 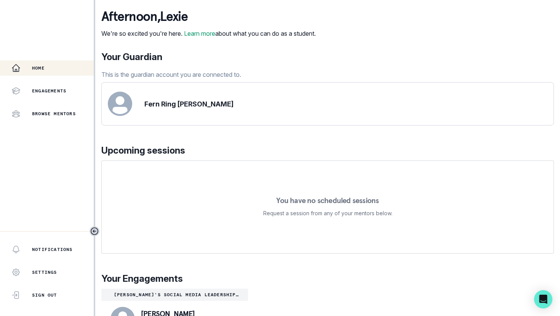 What do you see at coordinates (327, 151) in the screenshot?
I see `p: Upcoming sessions` at bounding box center [327, 151].